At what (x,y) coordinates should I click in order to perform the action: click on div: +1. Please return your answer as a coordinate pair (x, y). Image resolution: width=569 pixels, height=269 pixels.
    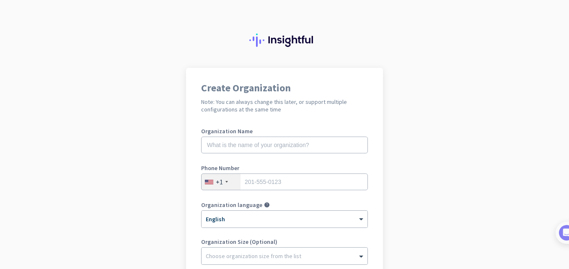
    Looking at the image, I should click on (219, 182).